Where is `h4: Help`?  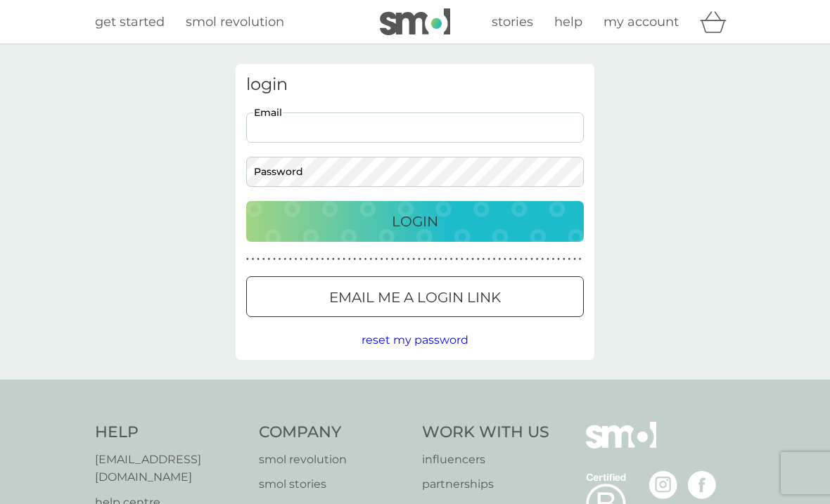
h4: Help is located at coordinates (170, 432).